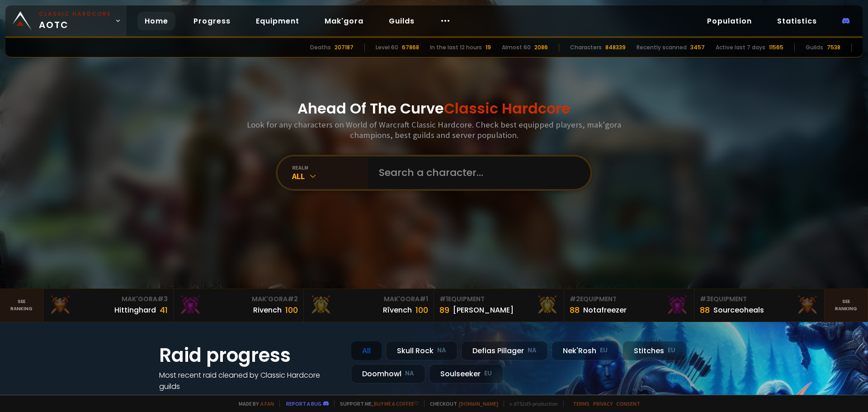 This screenshot has height=412, width=868. What do you see at coordinates (444, 309) in the screenshot?
I see `div: 89` at bounding box center [444, 309].